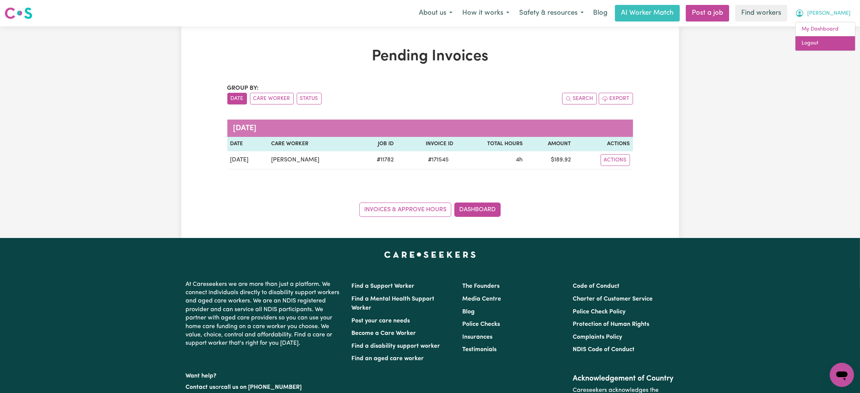  Describe the element at coordinates (388, 358) in the screenshot. I see `a: Find an aged care worker` at that location.